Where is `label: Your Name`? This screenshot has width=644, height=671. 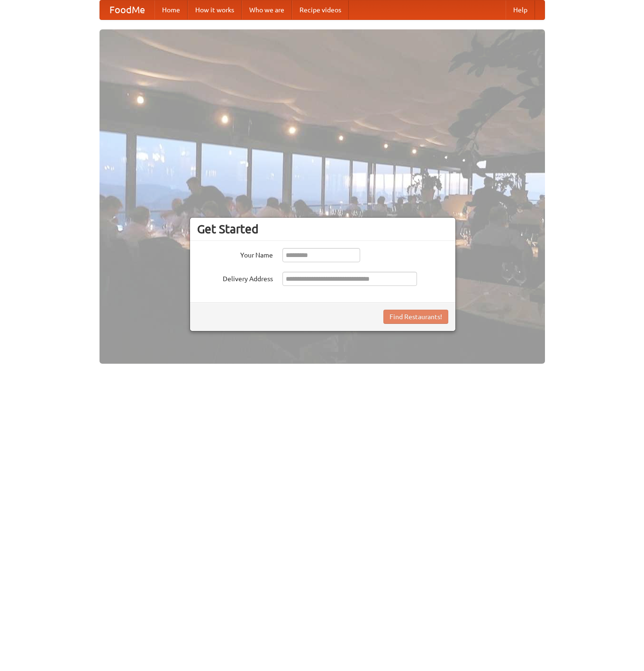 label: Your Name is located at coordinates (235, 253).